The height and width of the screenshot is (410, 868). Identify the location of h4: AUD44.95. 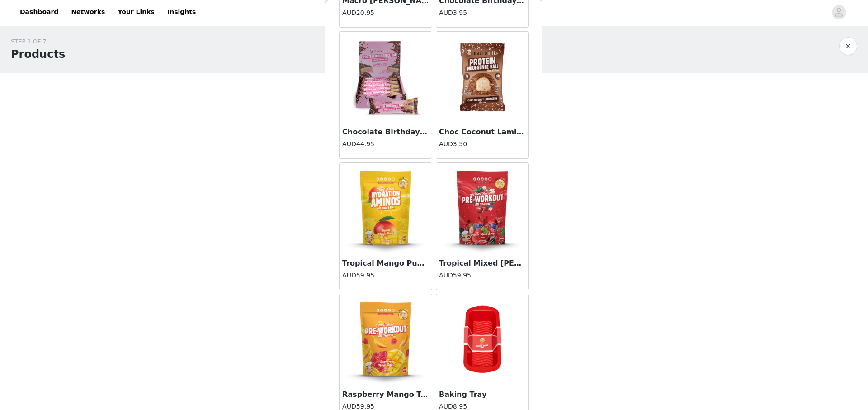
(385, 144).